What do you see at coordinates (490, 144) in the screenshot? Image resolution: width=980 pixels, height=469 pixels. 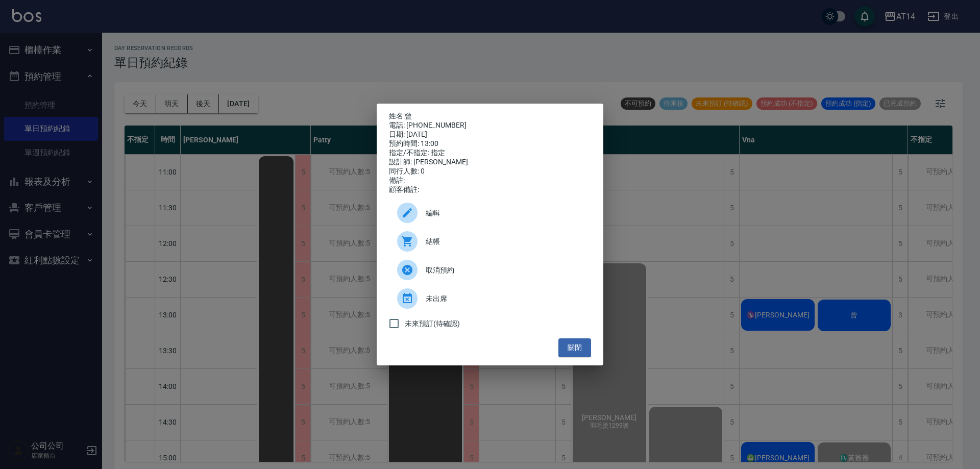 I see `div: 預約時間: 13:00` at bounding box center [490, 144].